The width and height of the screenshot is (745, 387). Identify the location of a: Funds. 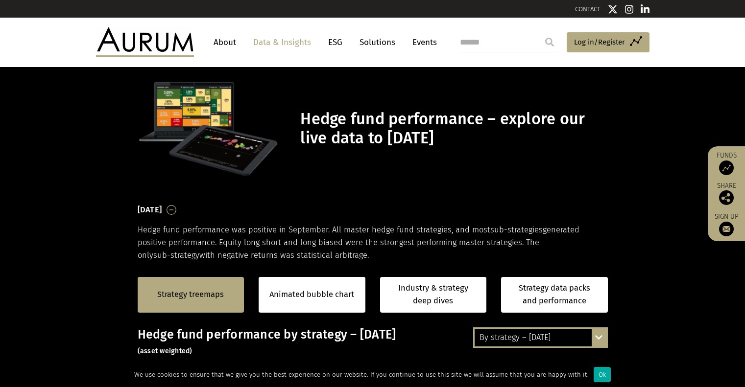
(726, 163).